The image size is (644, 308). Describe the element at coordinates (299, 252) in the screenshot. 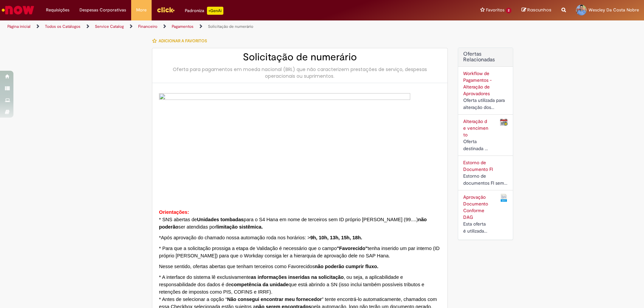

I see `span: * Para que a solicitação prossiga a etapa de Validação é necessário que o campo tenha inserido um...` at that location.